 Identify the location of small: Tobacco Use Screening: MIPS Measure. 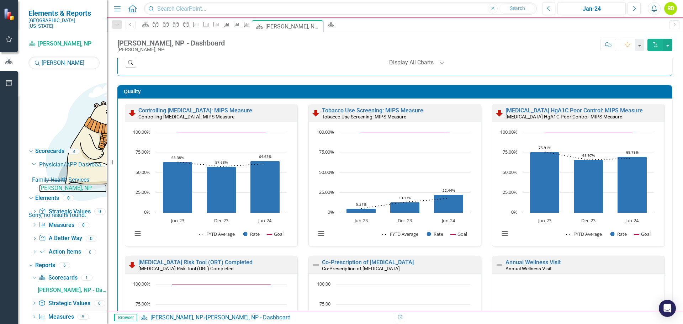
(364, 117).